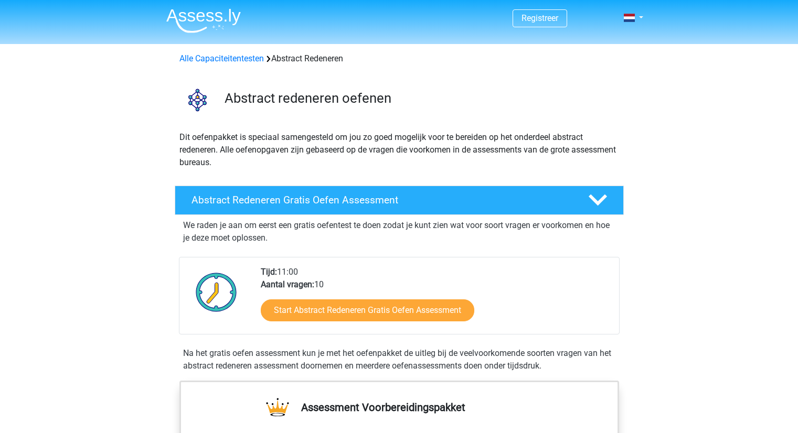 The image size is (798, 433). I want to click on div: Abstract Redeneren, so click(399, 59).